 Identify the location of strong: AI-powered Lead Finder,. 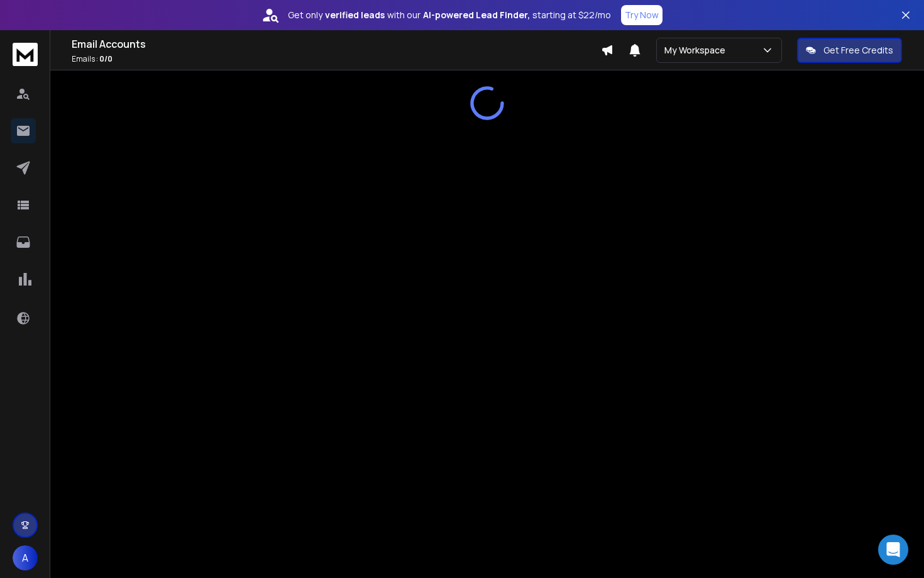
(477, 15).